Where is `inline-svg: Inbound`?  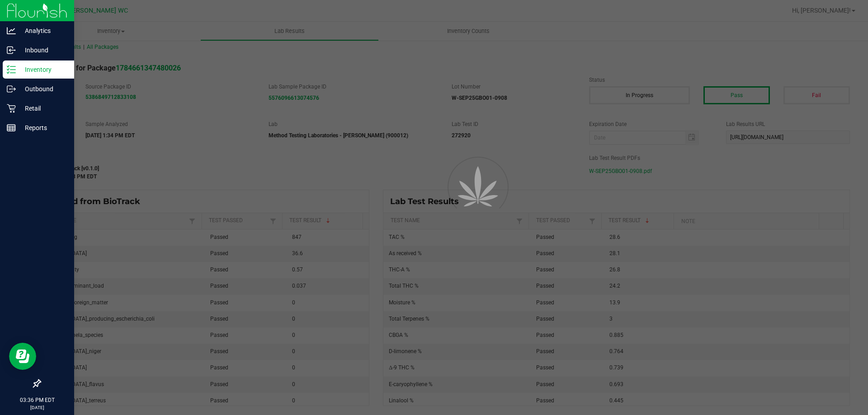 inline-svg: Inbound is located at coordinates (11, 50).